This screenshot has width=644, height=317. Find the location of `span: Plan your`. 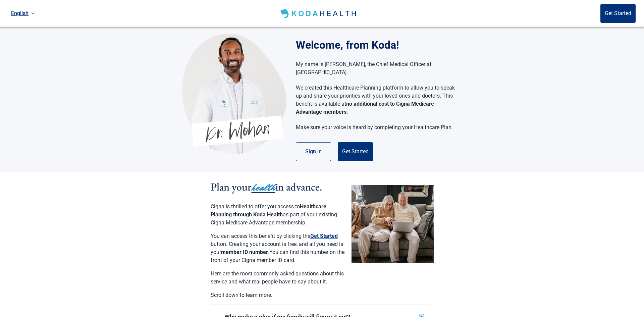

span: Plan your is located at coordinates (231, 187).